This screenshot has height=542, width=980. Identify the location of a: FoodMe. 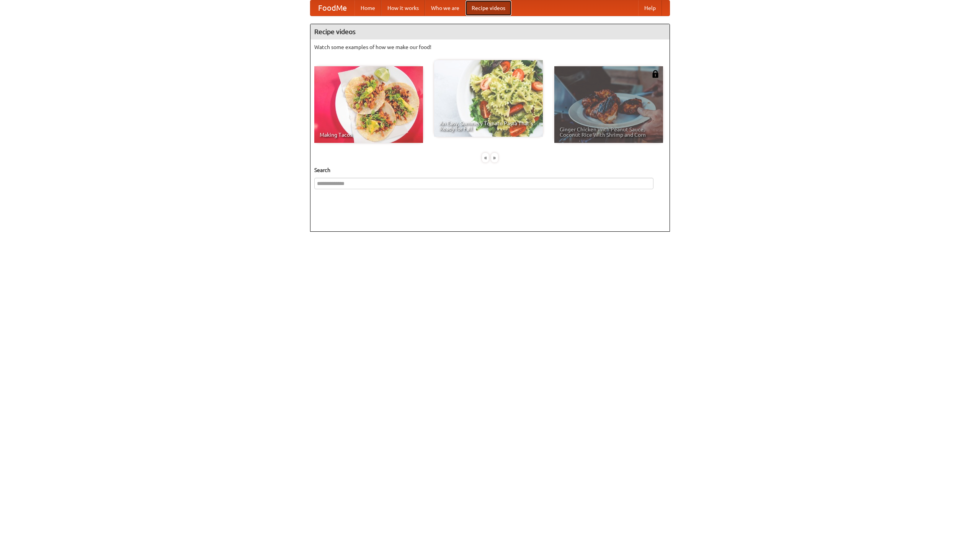
(332, 8).